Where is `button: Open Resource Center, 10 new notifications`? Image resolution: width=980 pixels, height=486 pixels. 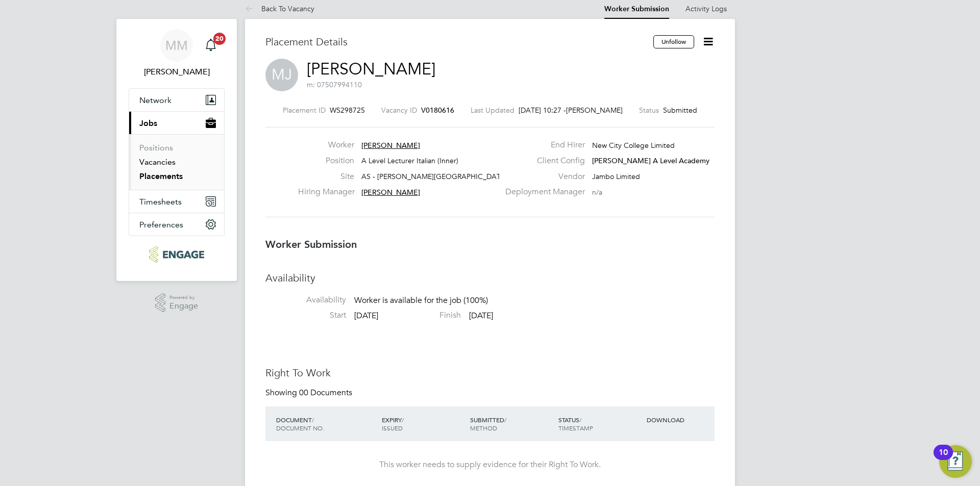 button: Open Resource Center, 10 new notifications is located at coordinates (955, 462).